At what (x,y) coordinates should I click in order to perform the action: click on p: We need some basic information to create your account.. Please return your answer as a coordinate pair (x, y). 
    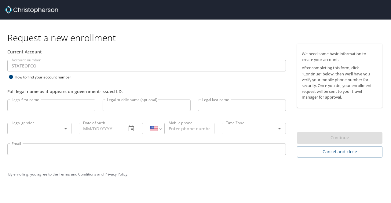
    Looking at the image, I should click on (339, 57).